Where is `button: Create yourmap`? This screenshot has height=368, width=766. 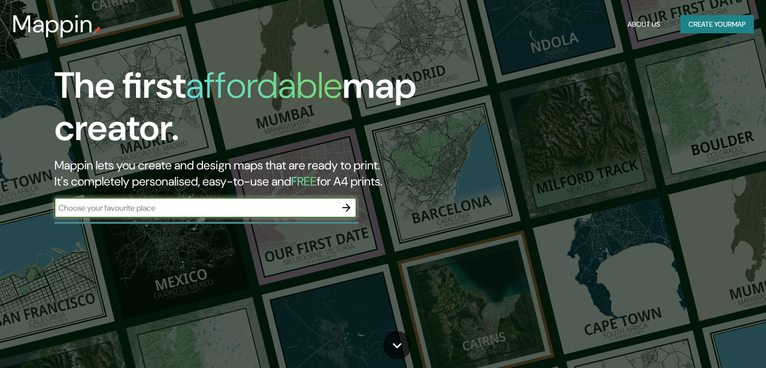
button: Create yourmap is located at coordinates (717, 24).